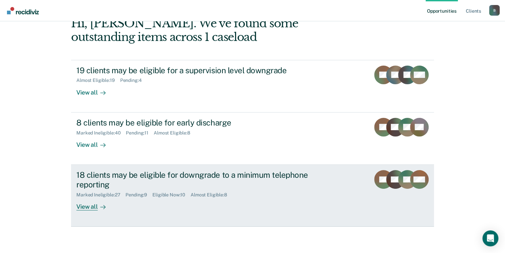  Describe the element at coordinates (193, 122) in the screenshot. I see `div: 8 clients may be eligible for early discharge` at that location.